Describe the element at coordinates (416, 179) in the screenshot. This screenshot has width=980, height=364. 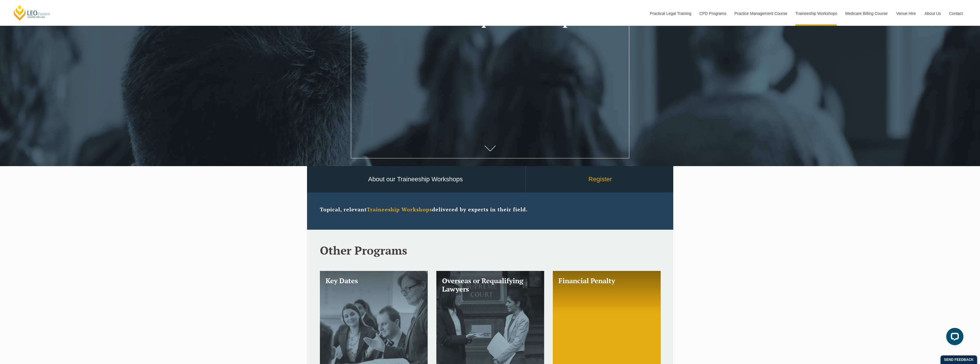
I see `a: About our Traineeship Workshops` at that location.